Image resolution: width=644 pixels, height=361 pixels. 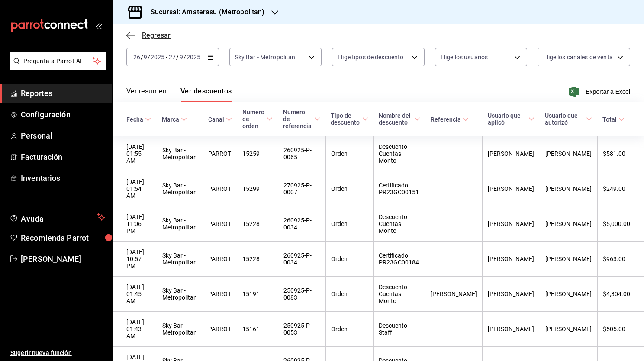 What do you see at coordinates (258, 189) in the screenshot?
I see `th: 15299` at bounding box center [258, 189].